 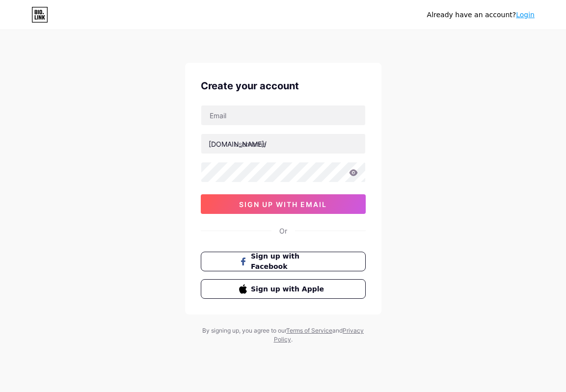 What do you see at coordinates (283, 204) in the screenshot?
I see `button: sign up with email` at bounding box center [283, 204].